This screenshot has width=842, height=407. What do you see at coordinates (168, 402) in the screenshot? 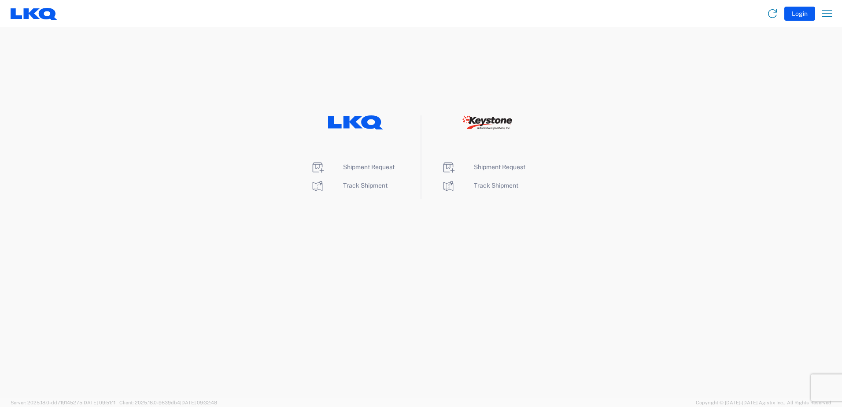
I see `span: Client: 2025.18.0-9839db4` at bounding box center [168, 402].